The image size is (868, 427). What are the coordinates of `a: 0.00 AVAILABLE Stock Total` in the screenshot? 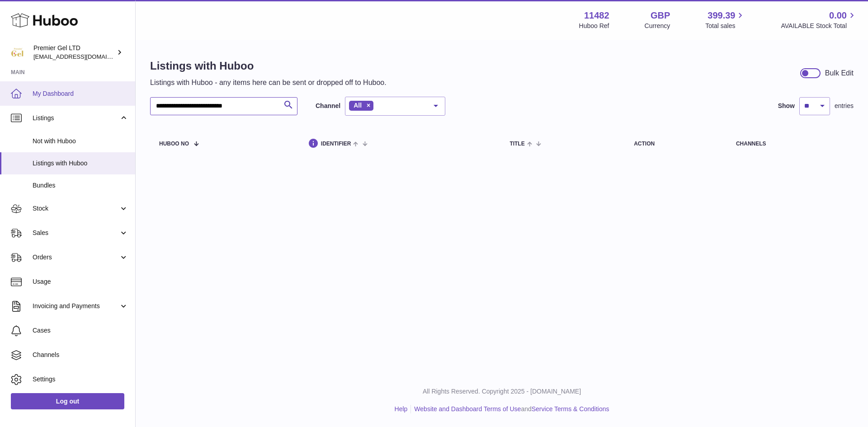 It's located at (819, 20).